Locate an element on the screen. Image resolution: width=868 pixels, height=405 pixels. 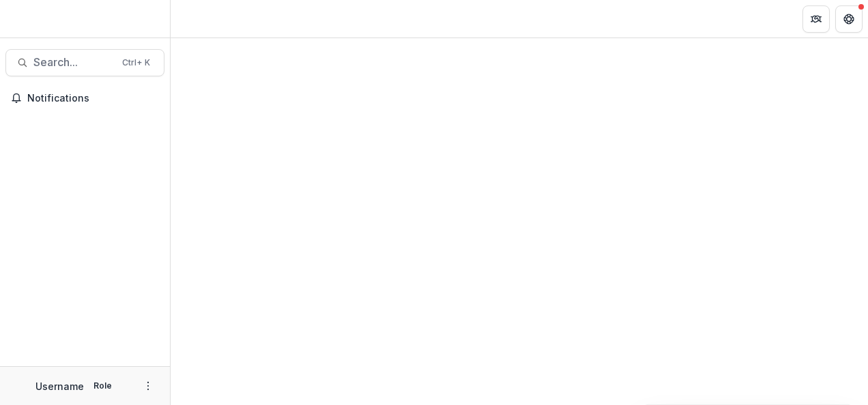
div: Ctrl + K is located at coordinates (135, 63).